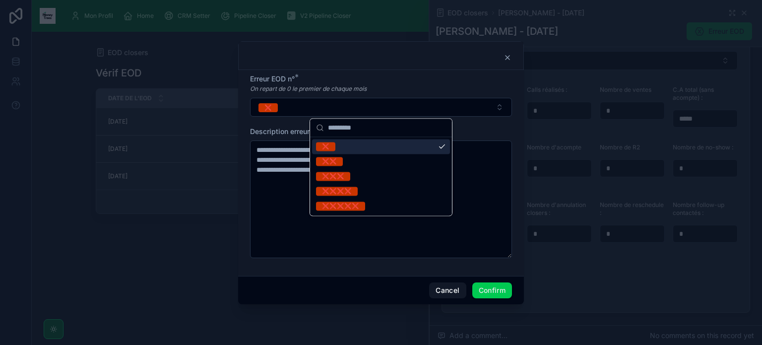 This screenshot has width=762, height=345. Describe the element at coordinates (492, 290) in the screenshot. I see `button: Confirm` at that location.